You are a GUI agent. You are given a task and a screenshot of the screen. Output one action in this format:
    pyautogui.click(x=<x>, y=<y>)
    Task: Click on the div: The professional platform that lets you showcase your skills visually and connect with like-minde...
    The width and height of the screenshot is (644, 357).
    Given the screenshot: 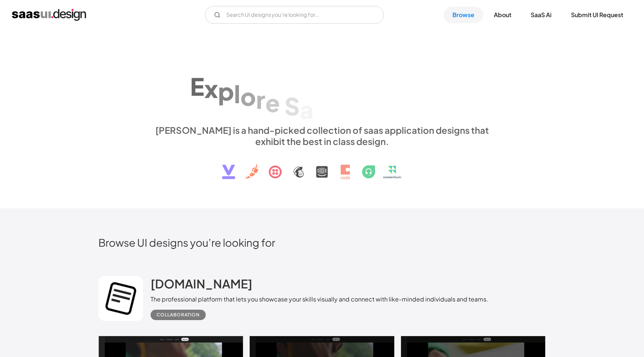 What is the action you would take?
    pyautogui.click(x=320, y=299)
    